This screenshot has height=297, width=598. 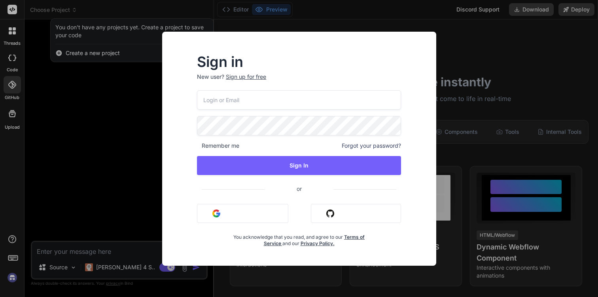 I want to click on a: Terms of Service, so click(x=314, y=240).